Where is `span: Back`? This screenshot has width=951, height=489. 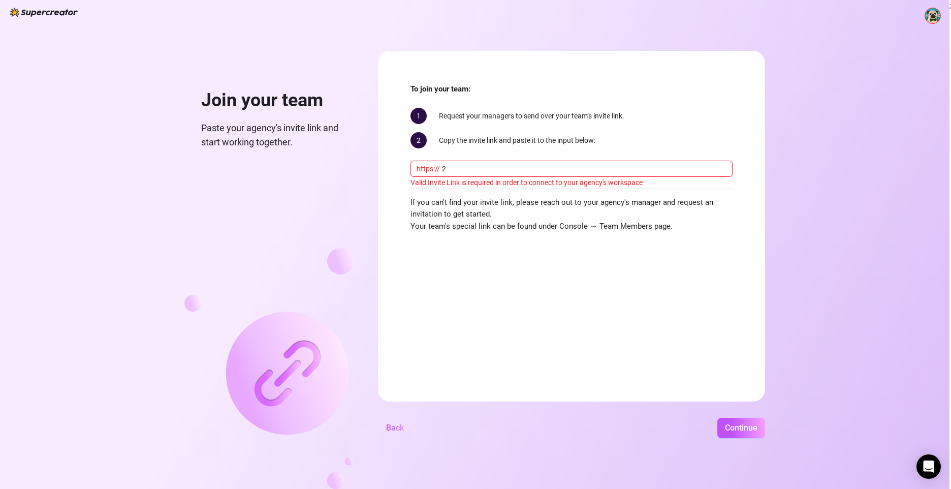
span: Back is located at coordinates (395, 427).